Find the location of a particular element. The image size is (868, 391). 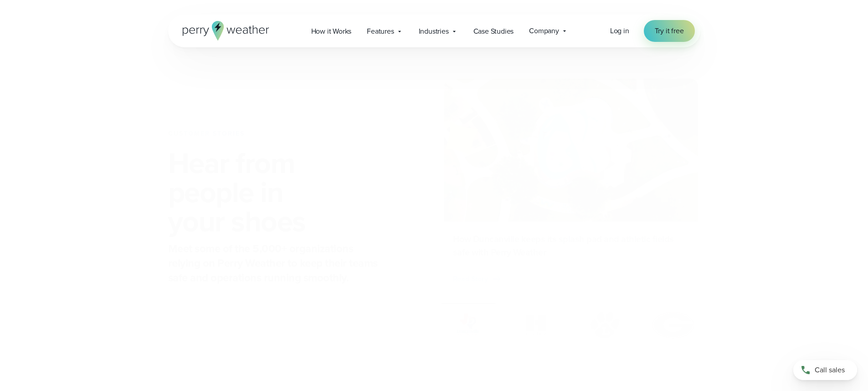

a: Call sales is located at coordinates (825, 370).